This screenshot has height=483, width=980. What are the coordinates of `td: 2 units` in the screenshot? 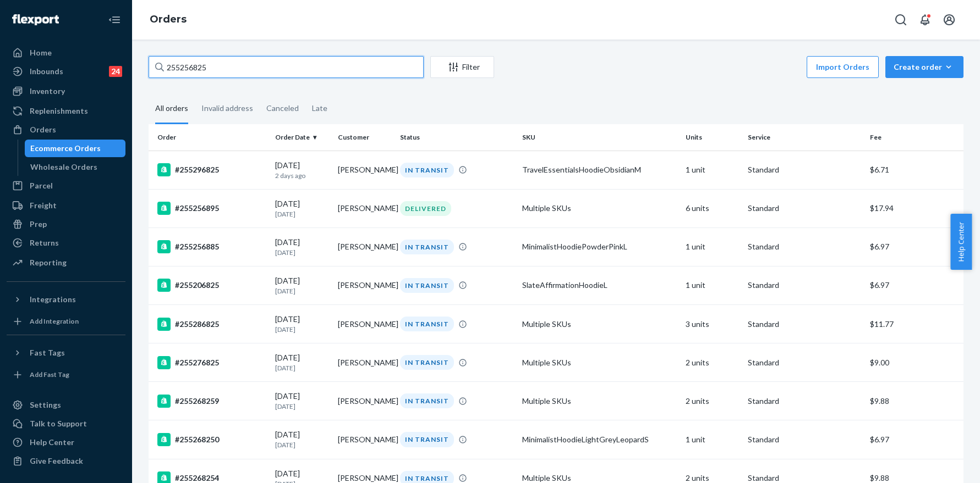 It's located at (712, 362).